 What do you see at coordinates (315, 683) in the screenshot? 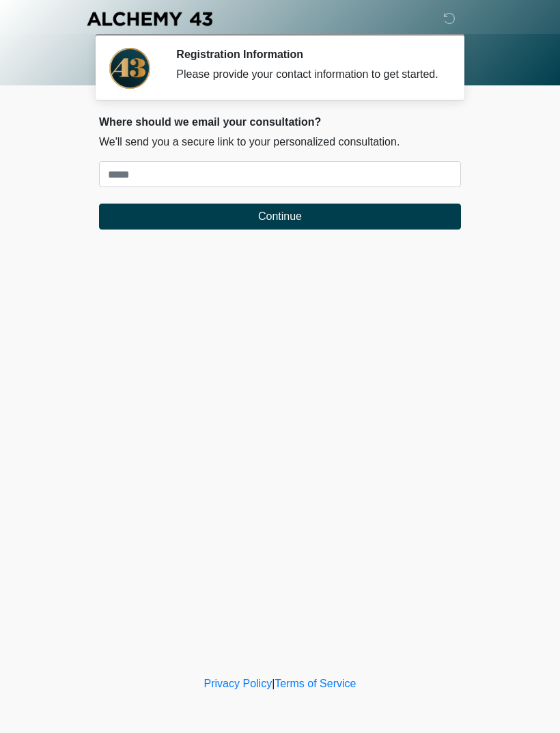
I see `a: Terms of Service` at bounding box center [315, 683].